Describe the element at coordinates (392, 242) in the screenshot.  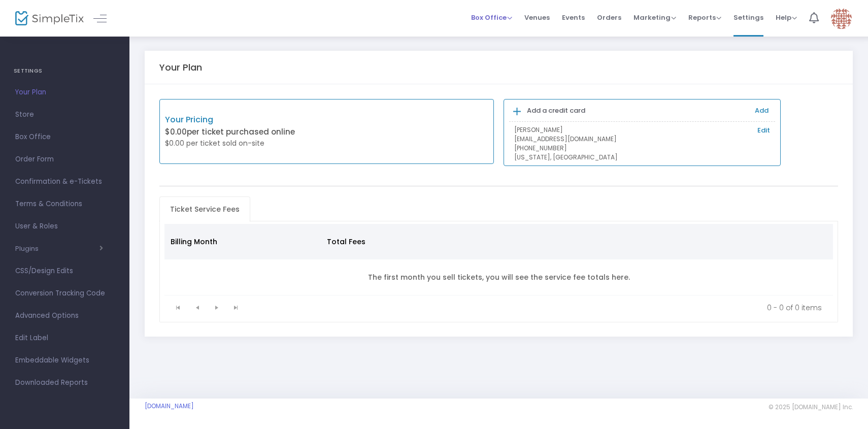
I see `th: Total Fees` at that location.